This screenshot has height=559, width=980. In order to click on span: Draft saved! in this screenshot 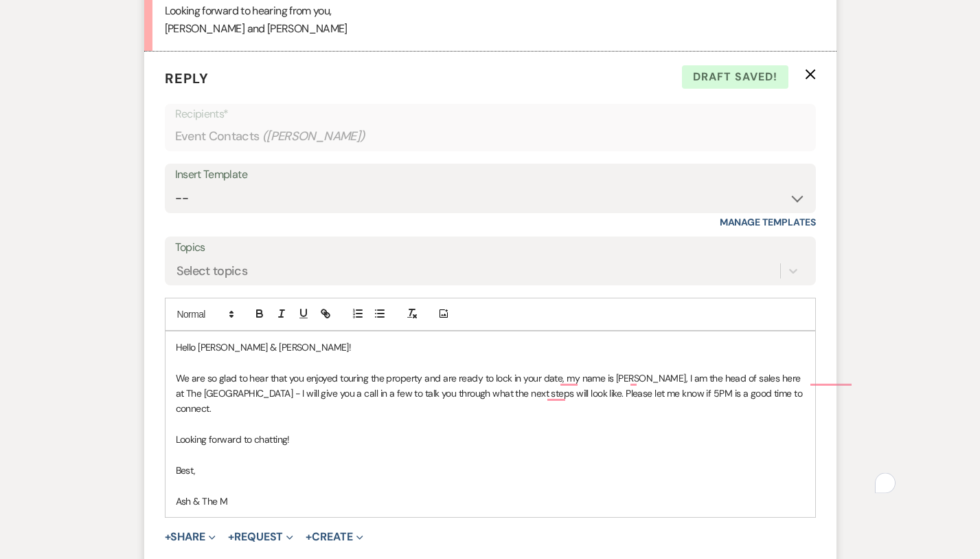, I will do `click(735, 77)`.